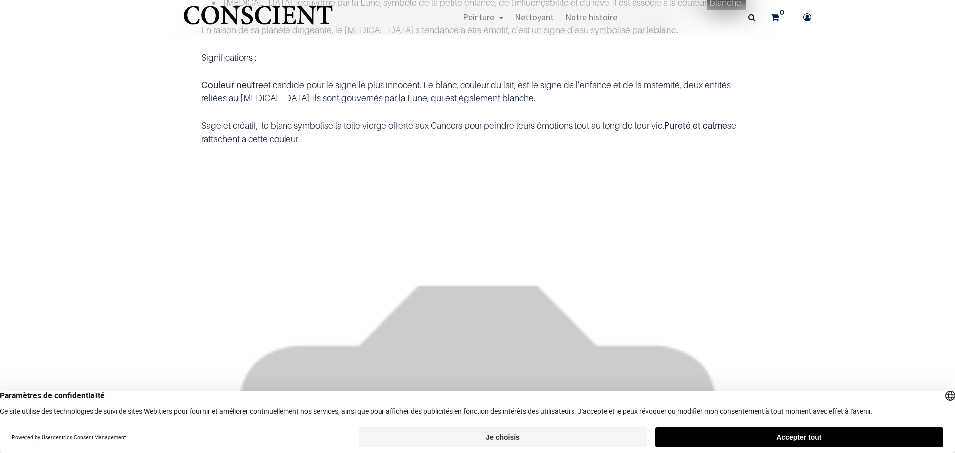  I want to click on p: et candide pour le signe le plus innocent. Le blanc, couleur du lait, est le signe de l’enfance e..., so click(477, 91).